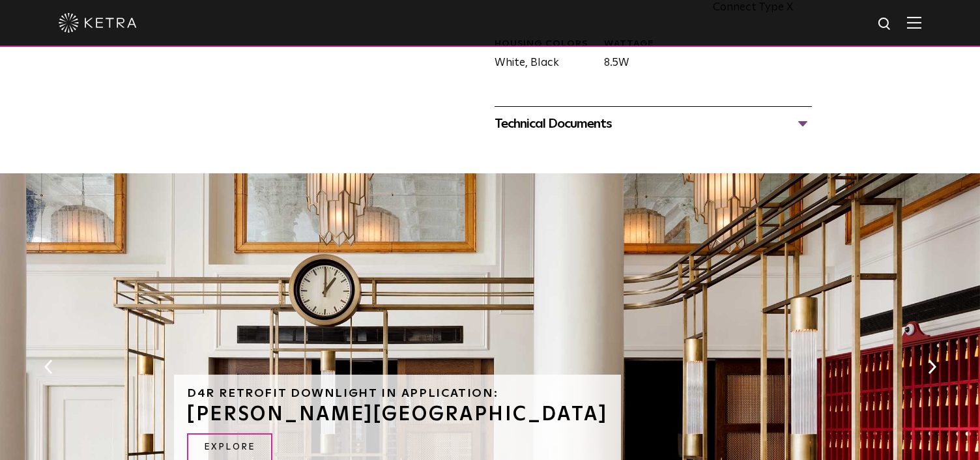  What do you see at coordinates (653, 124) in the screenshot?
I see `div: Technical Documents` at bounding box center [653, 124].